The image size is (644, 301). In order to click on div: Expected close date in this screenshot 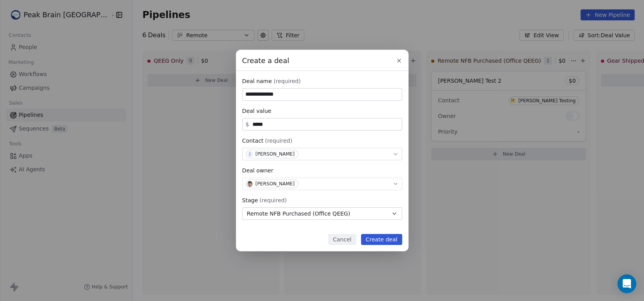, I will do `click(322, 230)`.